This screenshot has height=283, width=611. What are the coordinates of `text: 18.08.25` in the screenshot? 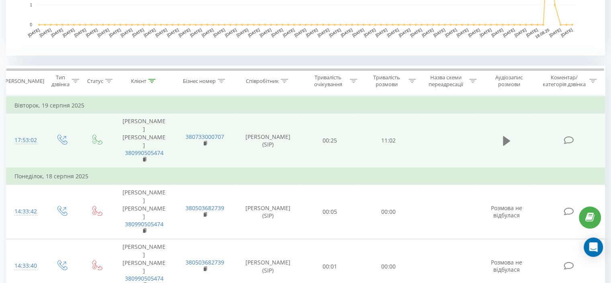 It's located at (543, 33).